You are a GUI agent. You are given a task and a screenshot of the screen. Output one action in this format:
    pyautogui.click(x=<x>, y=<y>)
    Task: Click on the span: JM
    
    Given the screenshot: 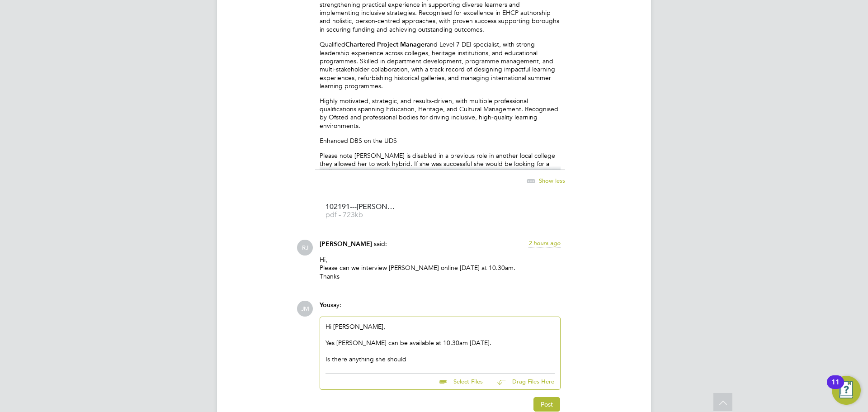 What is the action you would take?
    pyautogui.click(x=304, y=309)
    